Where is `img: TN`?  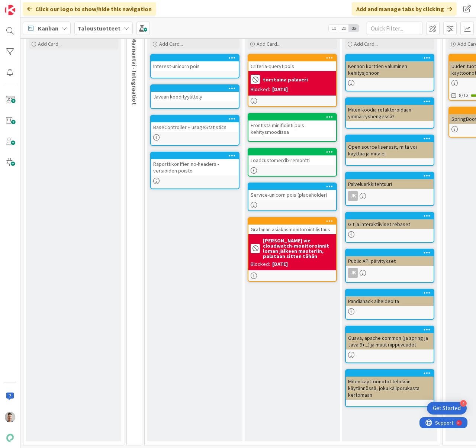 img: TN is located at coordinates (10, 417).